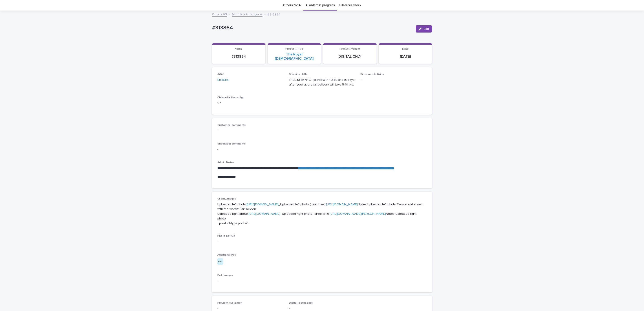 The image size is (644, 311). What do you see at coordinates (301, 303) in the screenshot?
I see `span: Digital_downloads` at bounding box center [301, 303].